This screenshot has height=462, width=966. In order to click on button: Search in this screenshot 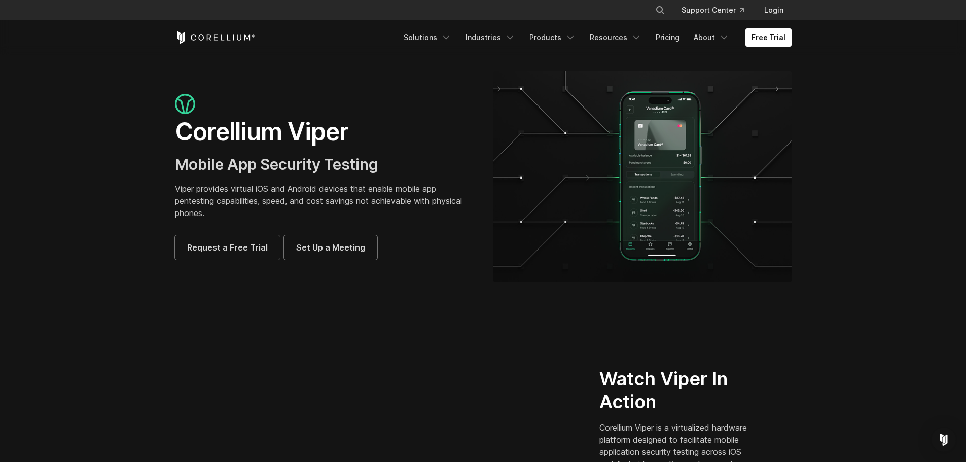, I will do `click(661, 10)`.